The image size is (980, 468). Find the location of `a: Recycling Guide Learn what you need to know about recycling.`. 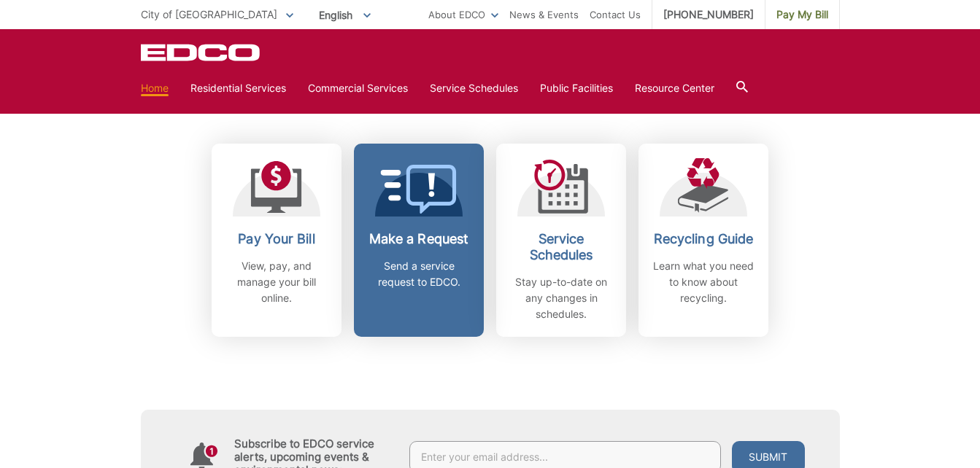

a: Recycling Guide Learn what you need to know about recycling. is located at coordinates (703, 240).